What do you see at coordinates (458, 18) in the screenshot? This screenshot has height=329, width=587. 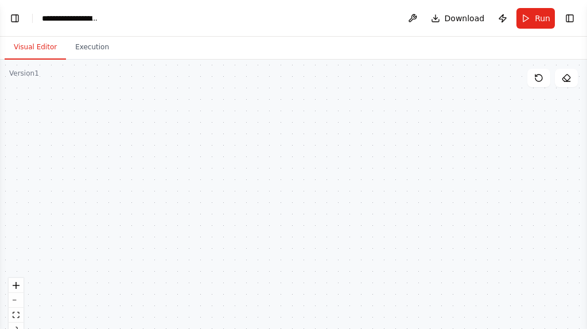 I see `button: Download` at bounding box center [458, 18].